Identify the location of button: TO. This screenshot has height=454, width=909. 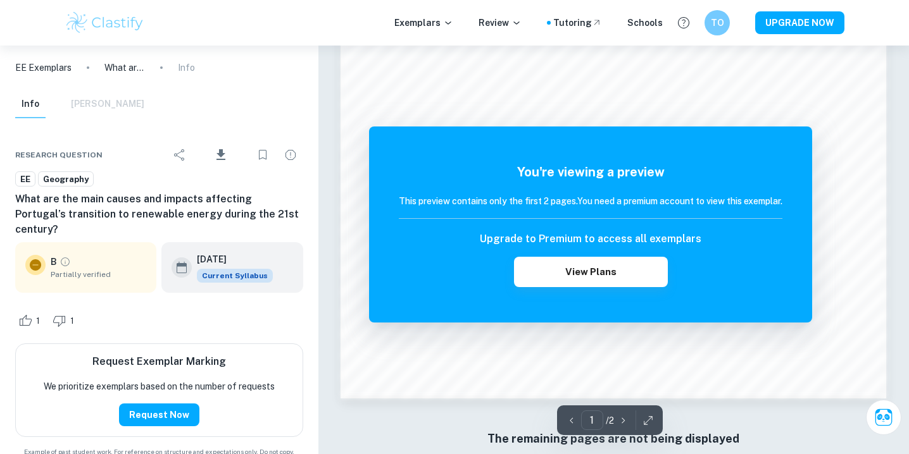
(717, 23).